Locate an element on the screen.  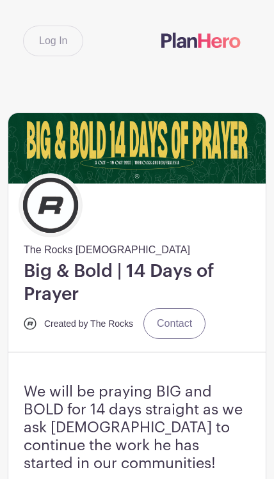
small: Created by The Rocks is located at coordinates (88, 323).